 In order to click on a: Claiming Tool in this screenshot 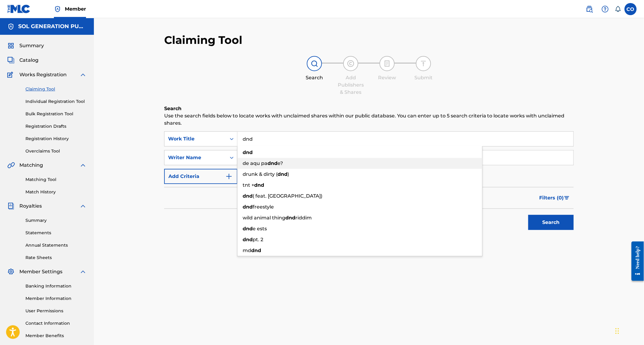, I will do `click(56, 89)`.